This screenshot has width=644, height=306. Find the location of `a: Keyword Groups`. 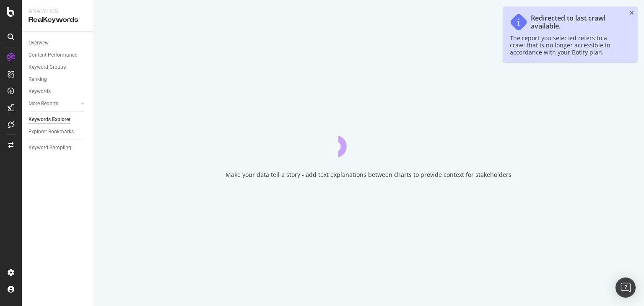

a: Keyword Groups is located at coordinates (57, 67).